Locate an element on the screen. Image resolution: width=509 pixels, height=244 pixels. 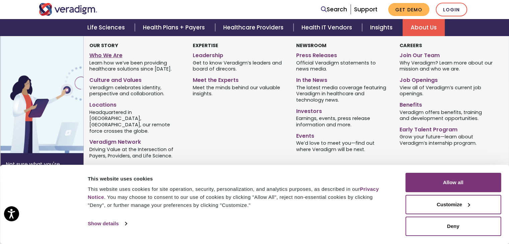
img: Vector image of Veradigm’s Story is located at coordinates (54, 95).